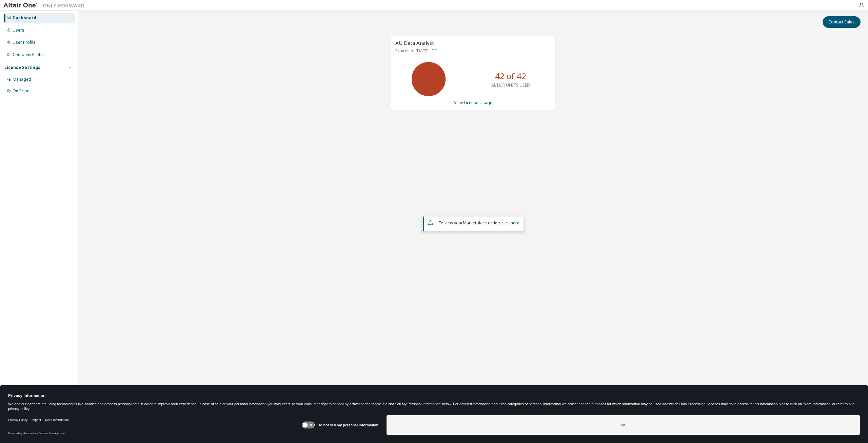  Describe the element at coordinates (515, 222) in the screenshot. I see `a: here` at that location.